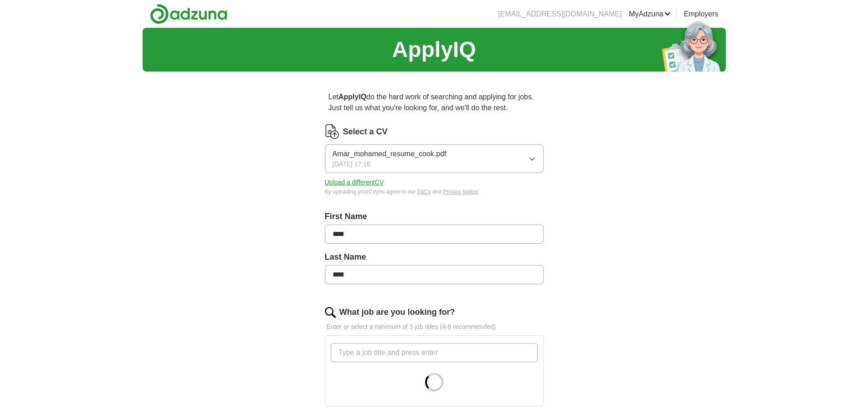 This screenshot has width=868, height=415. Describe the element at coordinates (352, 97) in the screenshot. I see `strong: ApplyIQ` at that location.